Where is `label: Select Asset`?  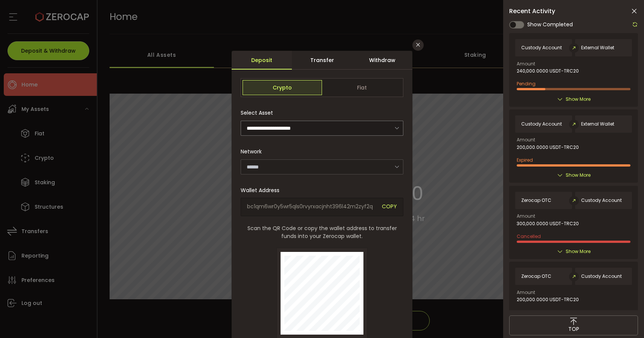
label: Select Asset is located at coordinates (259, 113).